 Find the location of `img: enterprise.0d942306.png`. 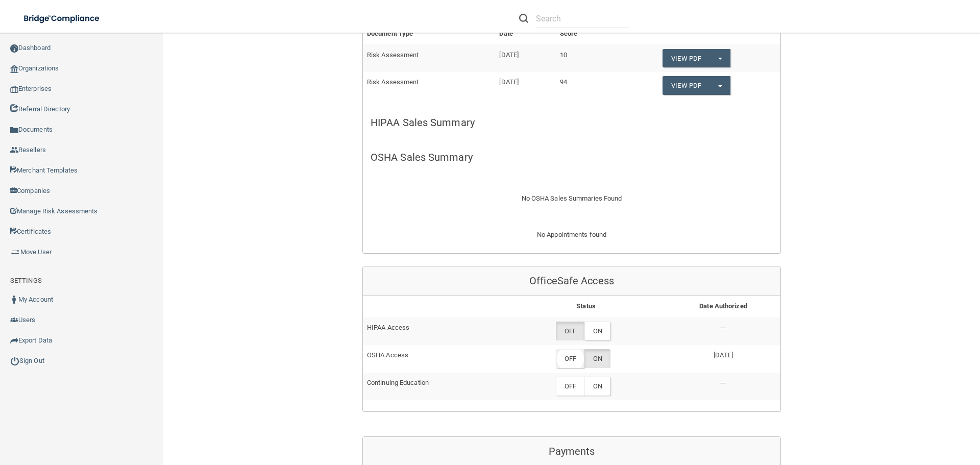

img: enterprise.0d942306.png is located at coordinates (15, 89).